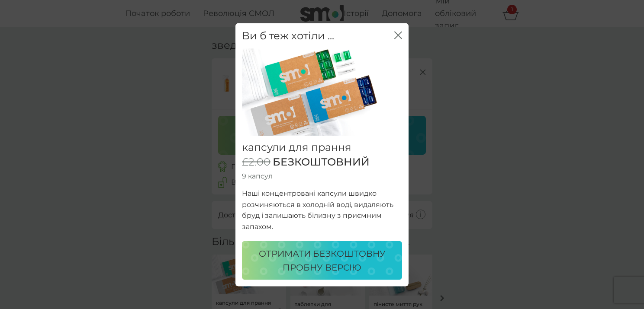  Describe the element at coordinates (288, 36) in the screenshot. I see `h2: Ви б теж хотіли ...` at that location.